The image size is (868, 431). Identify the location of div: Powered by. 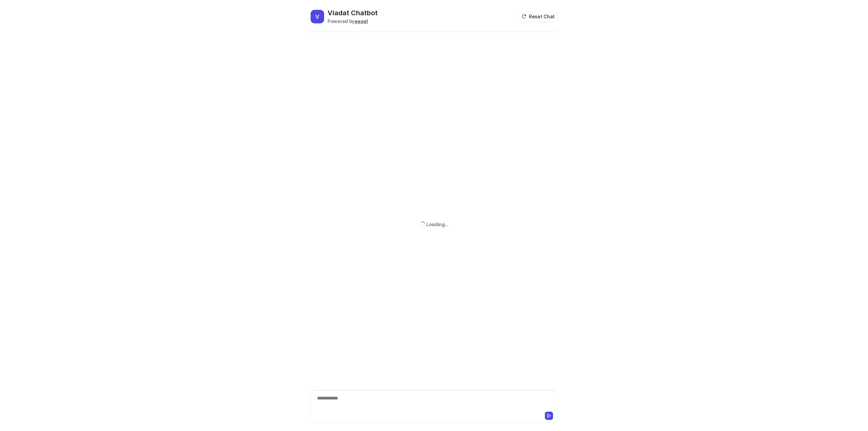
(353, 21).